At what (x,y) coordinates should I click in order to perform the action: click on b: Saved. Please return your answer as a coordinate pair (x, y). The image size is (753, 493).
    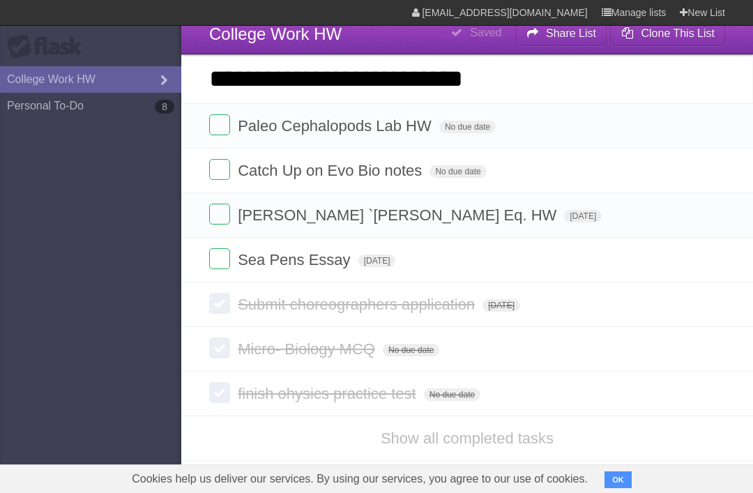
    Looking at the image, I should click on (486, 32).